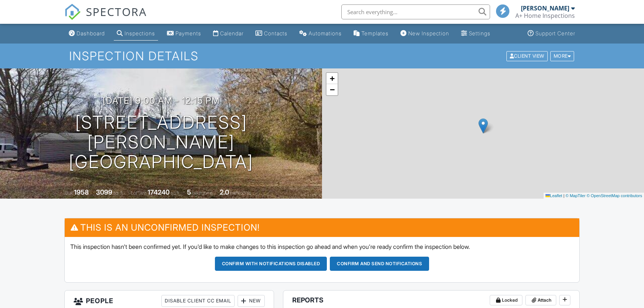  Describe the element at coordinates (322, 246) in the screenshot. I see `p: This inspection hasn't been confirmed yet. If you'd like to make changes to this inspection go ah...` at that location.